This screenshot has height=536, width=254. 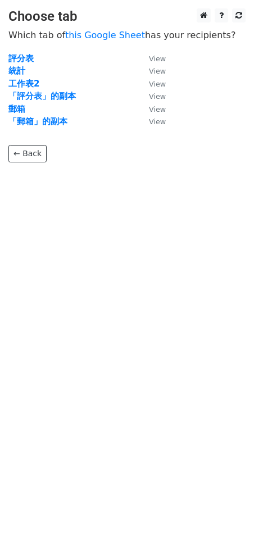 What do you see at coordinates (24, 84) in the screenshot?
I see `a: 工作表2` at bounding box center [24, 84].